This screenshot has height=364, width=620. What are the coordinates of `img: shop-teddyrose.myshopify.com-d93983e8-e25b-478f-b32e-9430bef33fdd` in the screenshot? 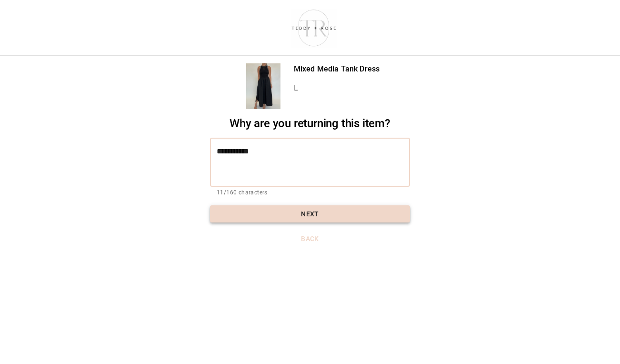 It's located at (314, 28).